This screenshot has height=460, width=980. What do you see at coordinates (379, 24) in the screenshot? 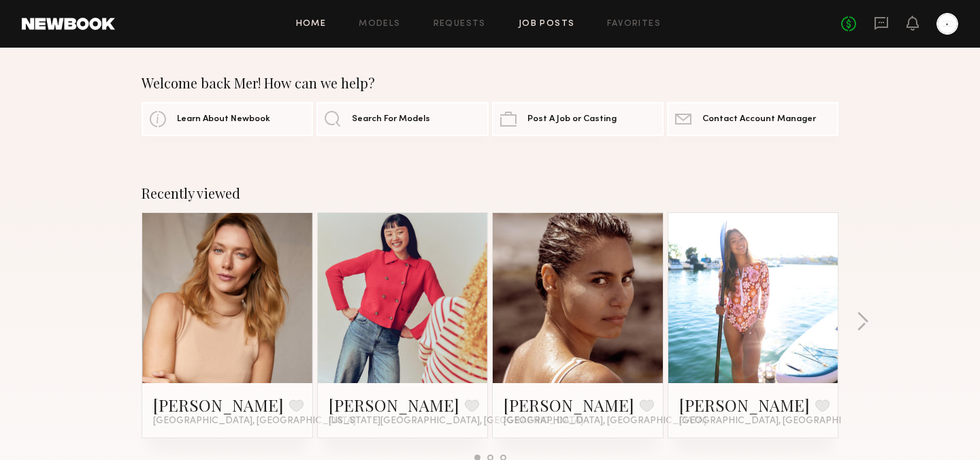
I see `a: Models` at bounding box center [379, 24].